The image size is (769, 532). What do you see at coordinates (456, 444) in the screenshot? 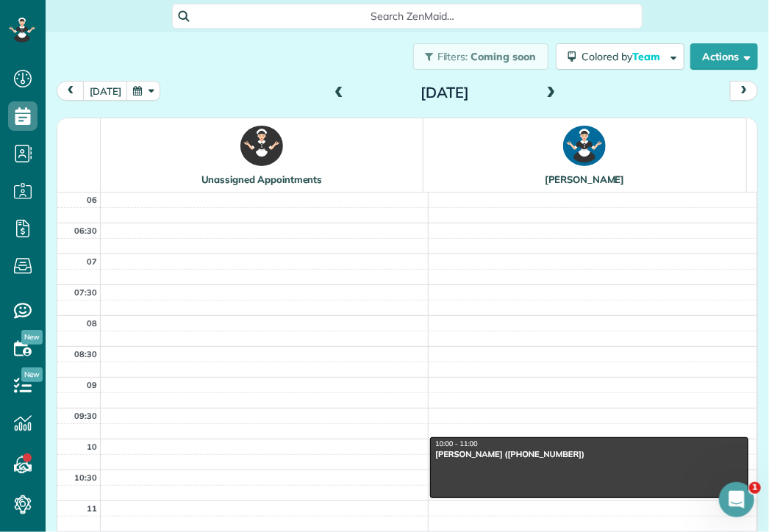
I see `span: 10:00 - 11:00` at bounding box center [456, 444].